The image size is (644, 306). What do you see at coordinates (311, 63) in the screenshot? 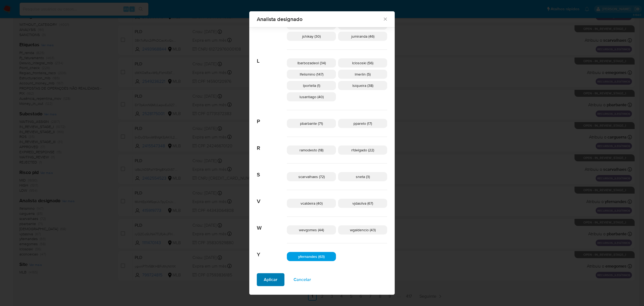
I see `div: lbarbozadeol (34)` at bounding box center [311, 63].